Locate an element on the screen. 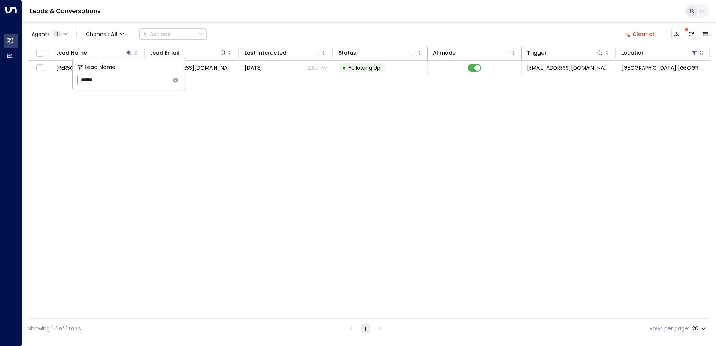  span: Following Up is located at coordinates (364, 68).